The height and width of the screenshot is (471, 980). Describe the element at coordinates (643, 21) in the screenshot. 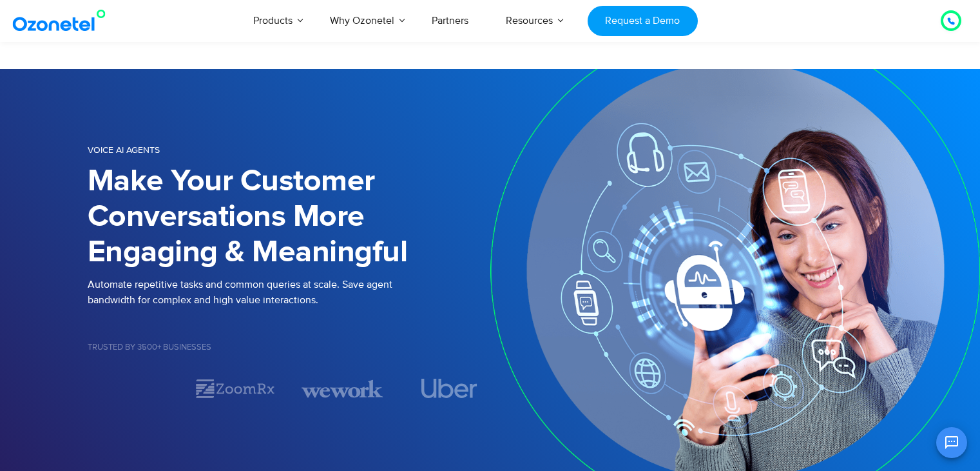

I see `a: Request a Demo` at that location.